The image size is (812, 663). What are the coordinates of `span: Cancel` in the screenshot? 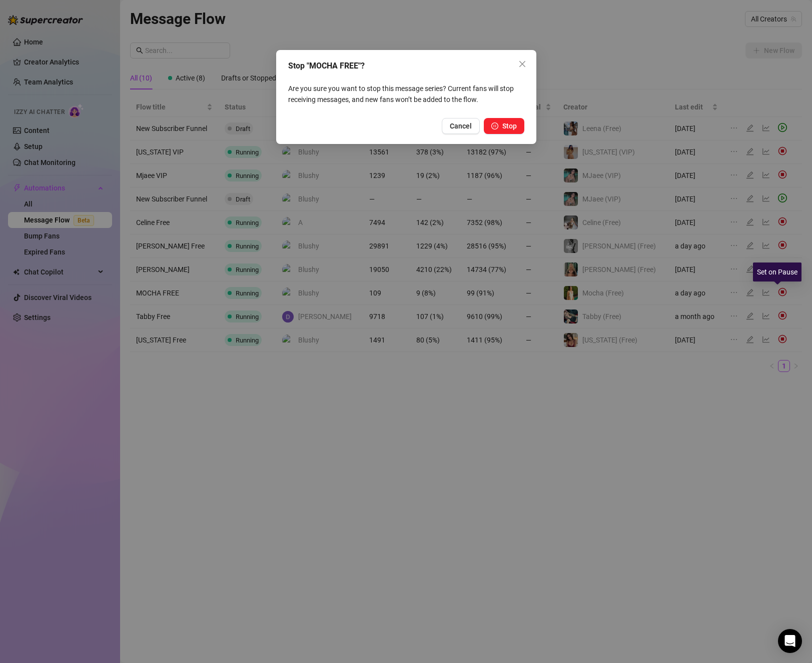 It's located at (461, 126).